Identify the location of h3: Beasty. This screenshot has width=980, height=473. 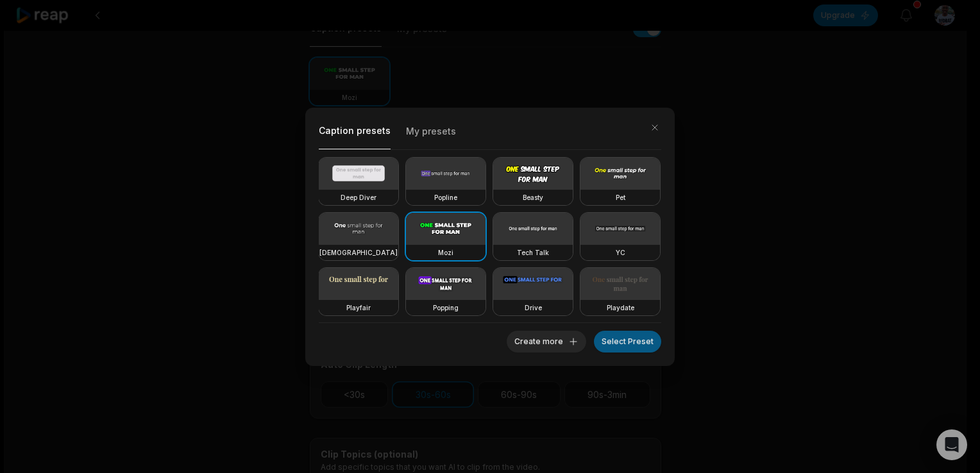
(533, 197).